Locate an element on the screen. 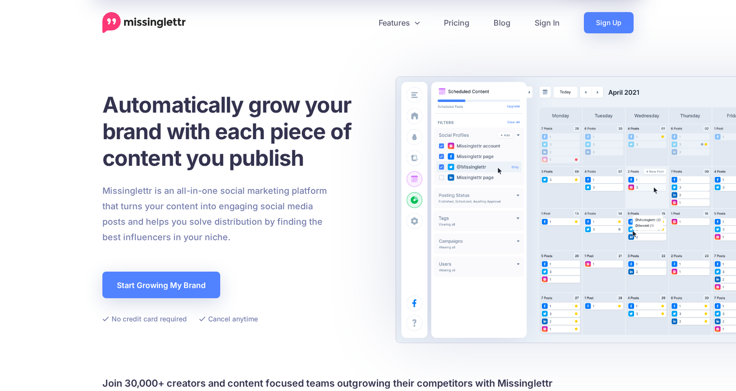 The image size is (736, 391). a: Home is located at coordinates (144, 23).